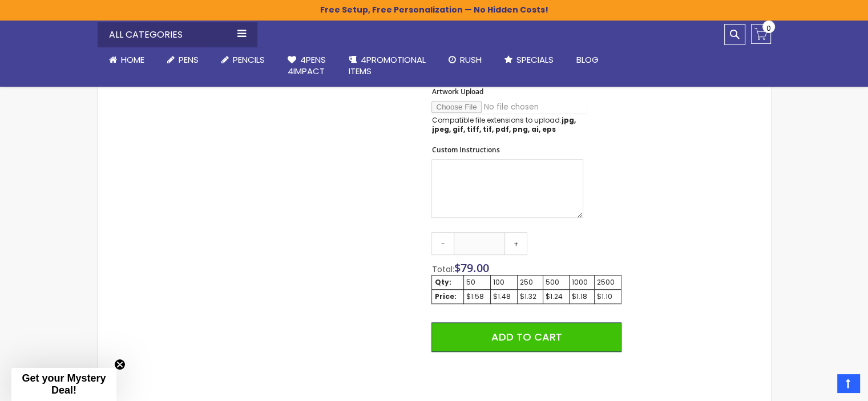 The image size is (868, 401). Describe the element at coordinates (127, 60) in the screenshot. I see `a: Home` at that location.